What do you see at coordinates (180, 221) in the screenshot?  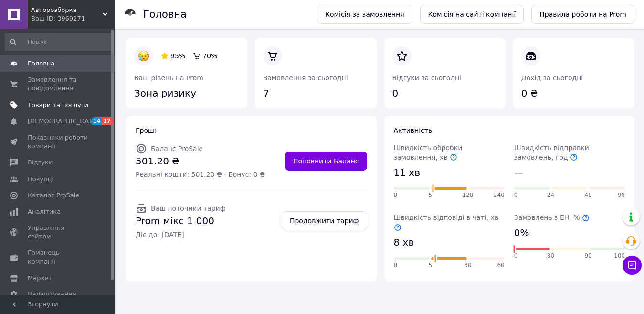 I see `span: Prom мікс 1 000` at bounding box center [180, 221].